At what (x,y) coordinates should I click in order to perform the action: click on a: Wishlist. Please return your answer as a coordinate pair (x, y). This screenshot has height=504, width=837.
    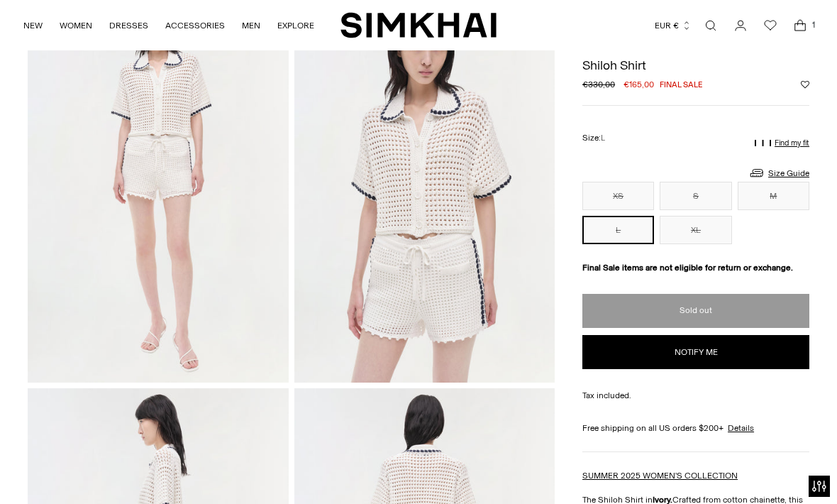
    Looking at the image, I should click on (770, 25).